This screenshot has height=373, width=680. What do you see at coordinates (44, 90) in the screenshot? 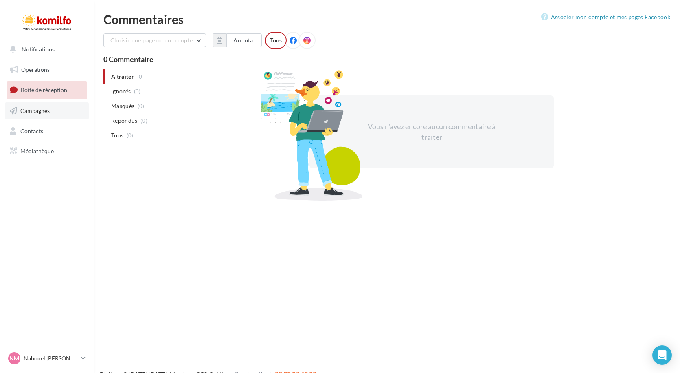
I see `span: Boîte de réception` at bounding box center [44, 90].